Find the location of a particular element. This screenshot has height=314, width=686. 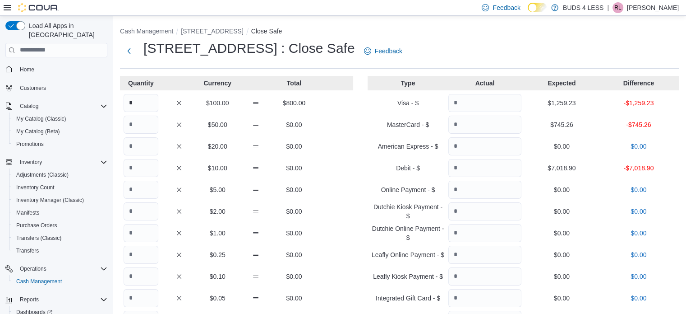

button: Purchase Orders is located at coordinates (60, 225).